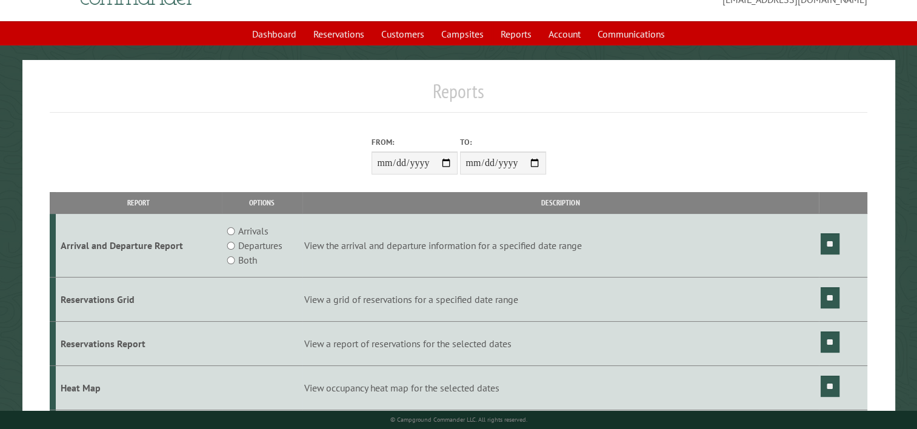 The width and height of the screenshot is (917, 429). Describe the element at coordinates (463, 34) in the screenshot. I see `a: Campsites` at that location.